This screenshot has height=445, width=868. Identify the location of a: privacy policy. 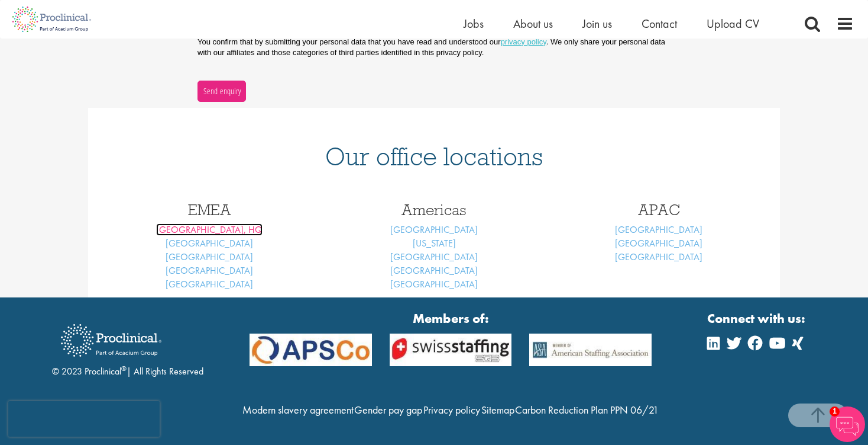
(524, 41).